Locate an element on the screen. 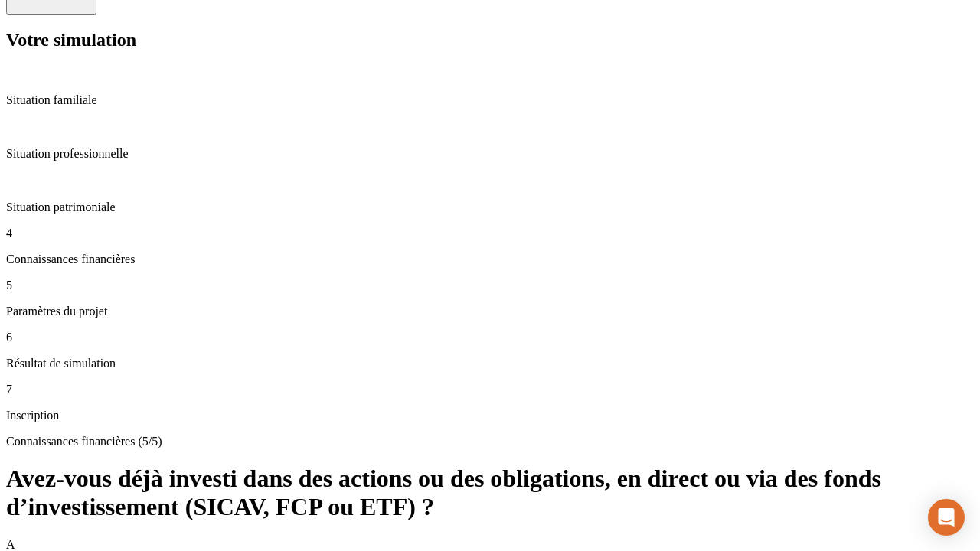 Image resolution: width=980 pixels, height=551 pixels. p: Connaissances financières is located at coordinates (490, 260).